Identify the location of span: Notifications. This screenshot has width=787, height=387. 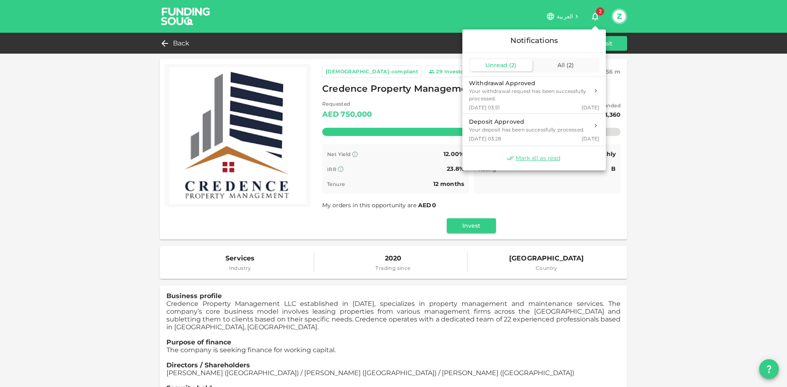
(534, 41).